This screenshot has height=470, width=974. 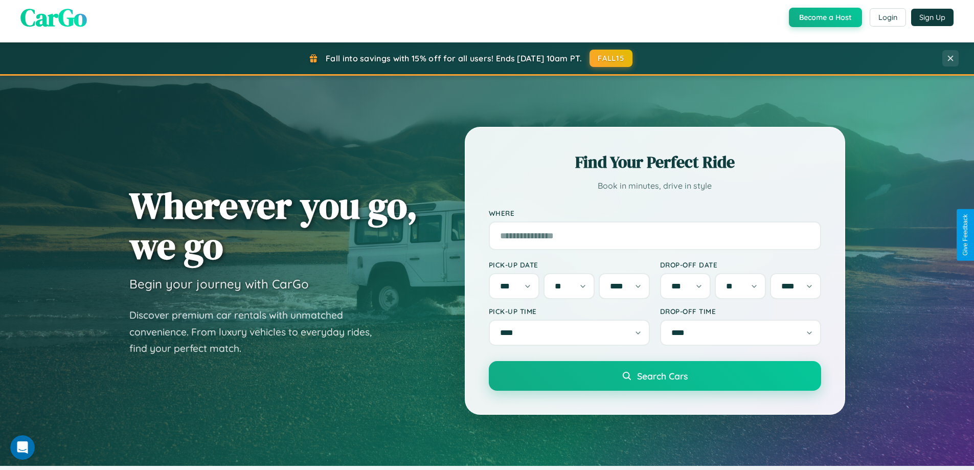 What do you see at coordinates (655, 186) in the screenshot?
I see `p: Book in minutes, drive in style` at bounding box center [655, 186].